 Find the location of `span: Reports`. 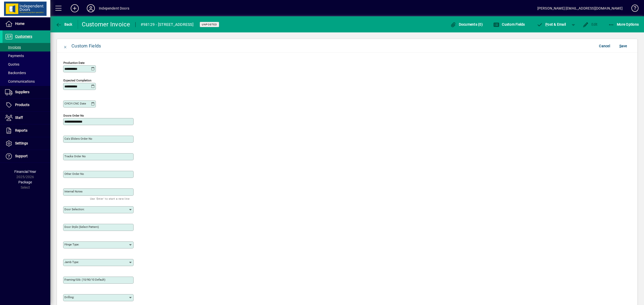

span: Reports is located at coordinates (21, 130).